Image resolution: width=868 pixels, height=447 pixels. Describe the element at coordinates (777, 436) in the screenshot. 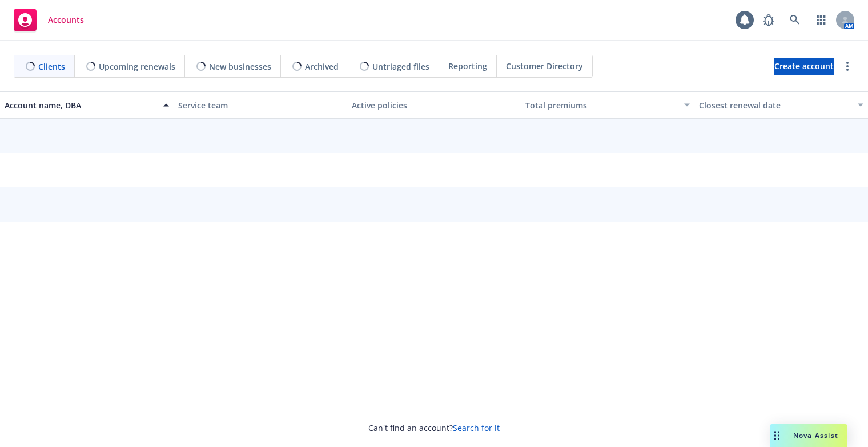

I see `div: Drag to move` at that location.